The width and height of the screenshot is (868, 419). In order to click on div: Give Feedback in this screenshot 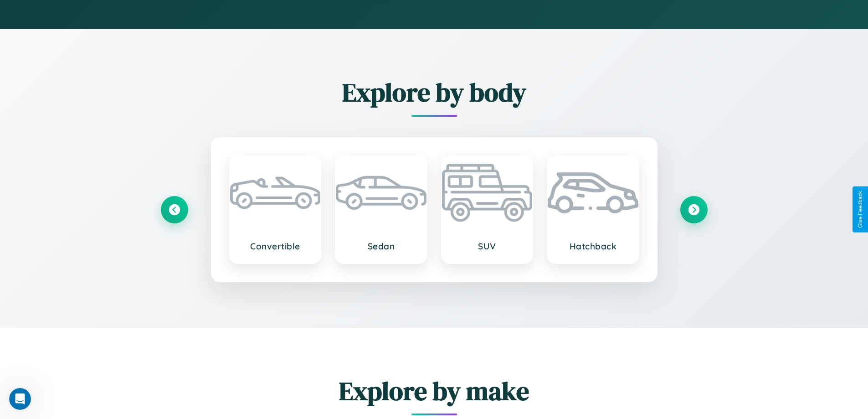, I will do `click(861, 210)`.